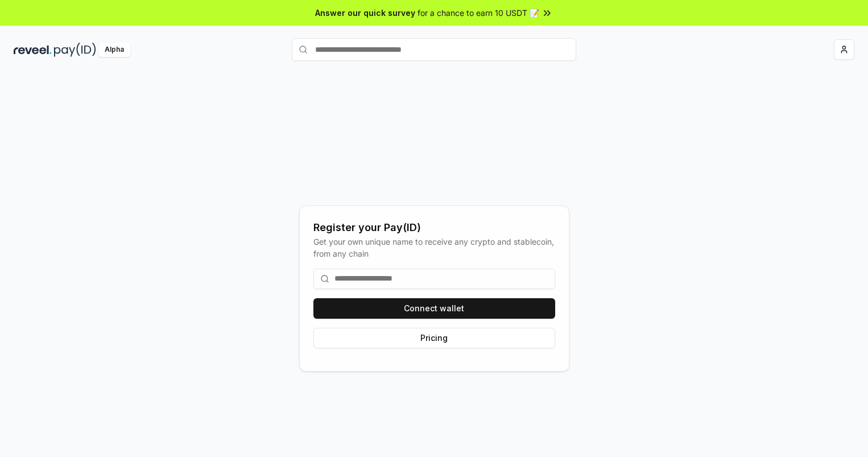  Describe the element at coordinates (434, 247) in the screenshot. I see `div: Get your own unique name to receive any crypto and stablecoin, from any chain` at that location.